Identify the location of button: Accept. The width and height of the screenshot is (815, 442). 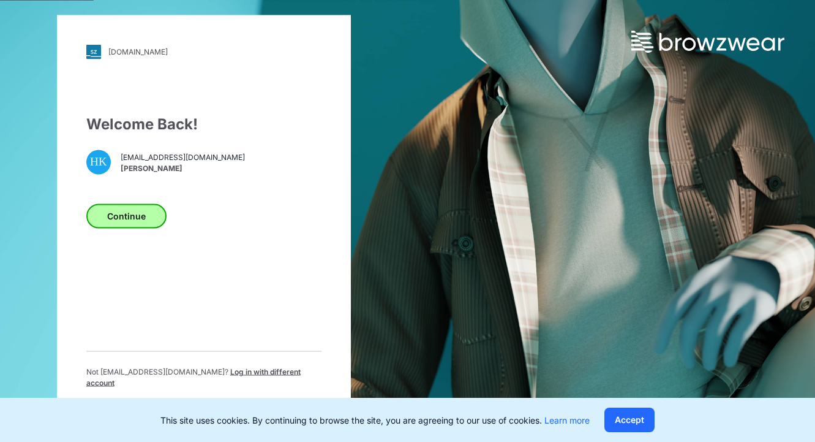
(630, 419).